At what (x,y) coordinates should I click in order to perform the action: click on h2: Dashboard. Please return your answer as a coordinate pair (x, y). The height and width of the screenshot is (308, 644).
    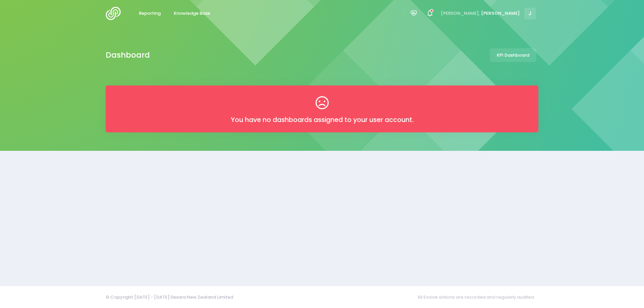
    Looking at the image, I should click on (128, 55).